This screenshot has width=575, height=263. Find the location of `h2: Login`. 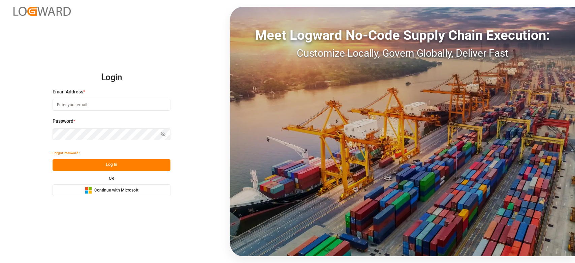

h2: Login is located at coordinates (111, 77).